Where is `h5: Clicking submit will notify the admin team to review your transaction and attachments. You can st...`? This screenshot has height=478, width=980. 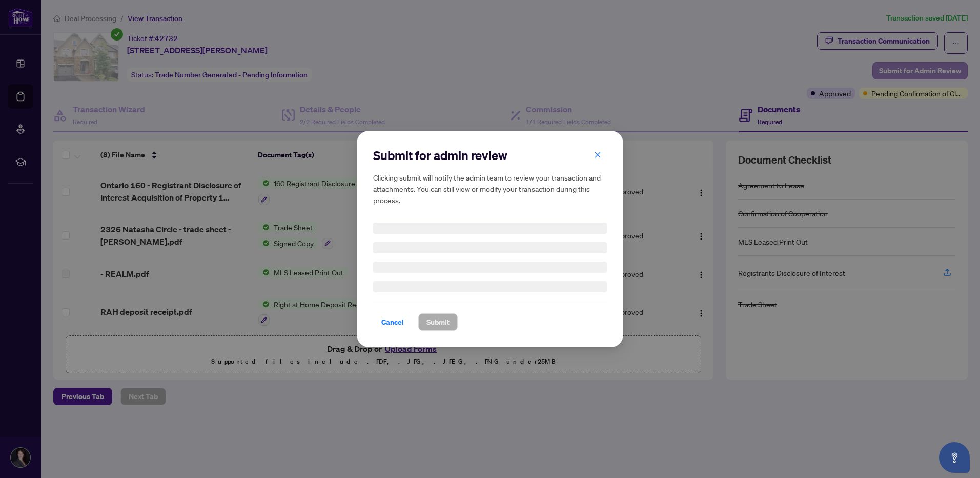
h5: Clicking submit will notify the admin team to review your transaction and attachments. You can st... is located at coordinates (490, 189).